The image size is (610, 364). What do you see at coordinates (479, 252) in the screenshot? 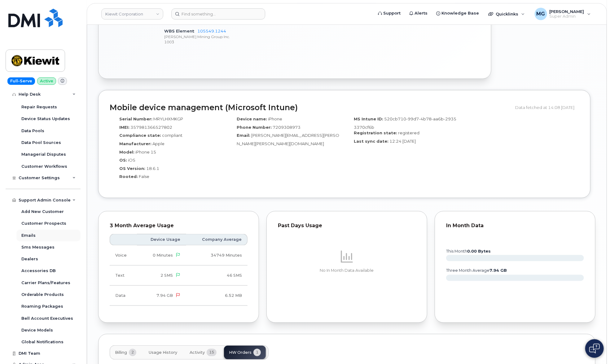
I see `tspan: 0.00 Bytes` at bounding box center [479, 252].